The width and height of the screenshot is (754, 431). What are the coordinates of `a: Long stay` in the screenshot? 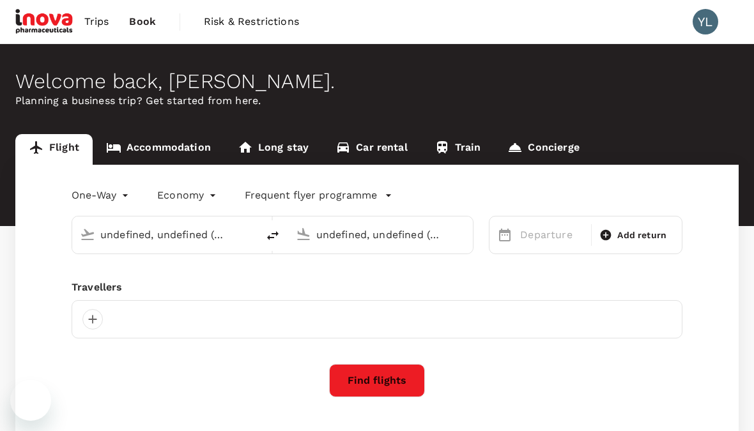 It's located at (273, 150).